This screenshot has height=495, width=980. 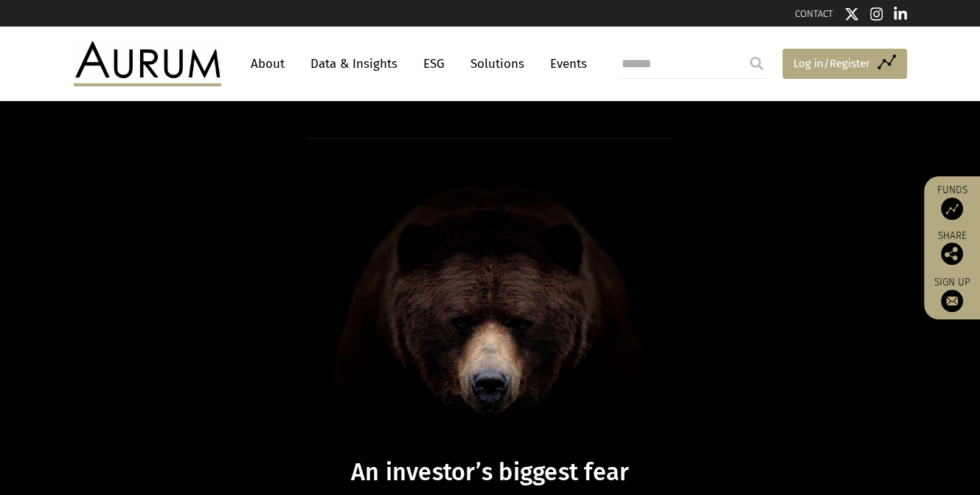 What do you see at coordinates (952, 201) in the screenshot?
I see `a: Funds` at bounding box center [952, 201].